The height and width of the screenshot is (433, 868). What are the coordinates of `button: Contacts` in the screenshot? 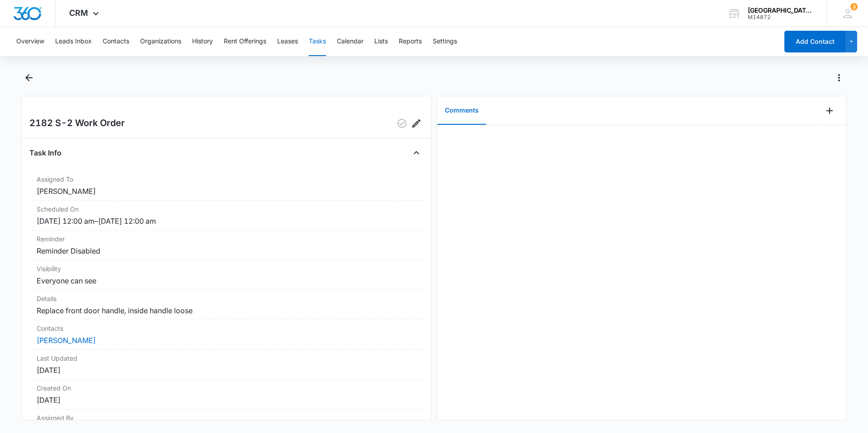 It's located at (116, 41).